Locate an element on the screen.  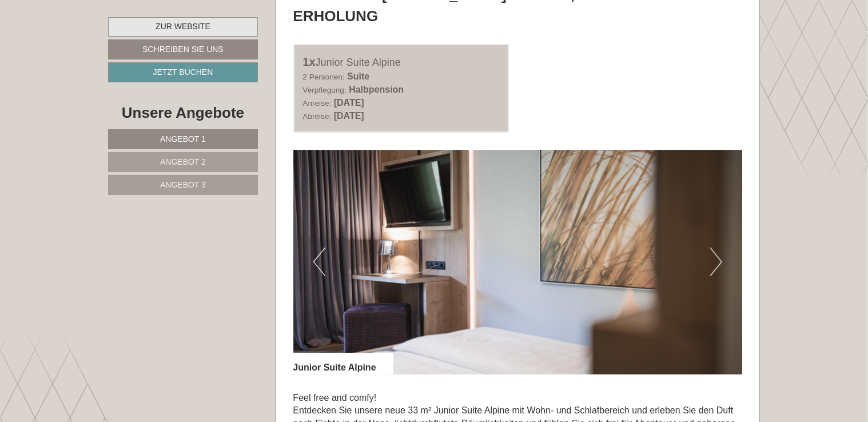
a: Jetzt buchen is located at coordinates (183, 72).